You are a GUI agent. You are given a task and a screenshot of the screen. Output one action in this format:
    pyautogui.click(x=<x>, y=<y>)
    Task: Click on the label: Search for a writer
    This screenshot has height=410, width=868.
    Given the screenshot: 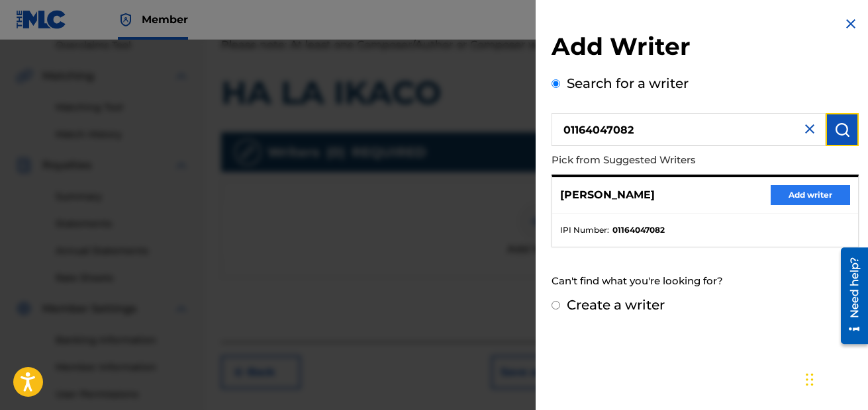 What is the action you would take?
    pyautogui.click(x=627, y=84)
    